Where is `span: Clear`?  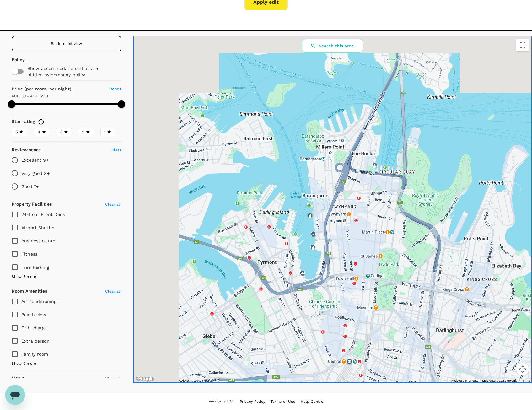
span: Clear is located at coordinates (117, 150).